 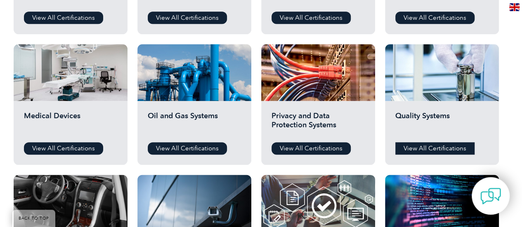 What do you see at coordinates (194, 124) in the screenshot?
I see `h2: Oil and Gas Systems` at bounding box center [194, 124].